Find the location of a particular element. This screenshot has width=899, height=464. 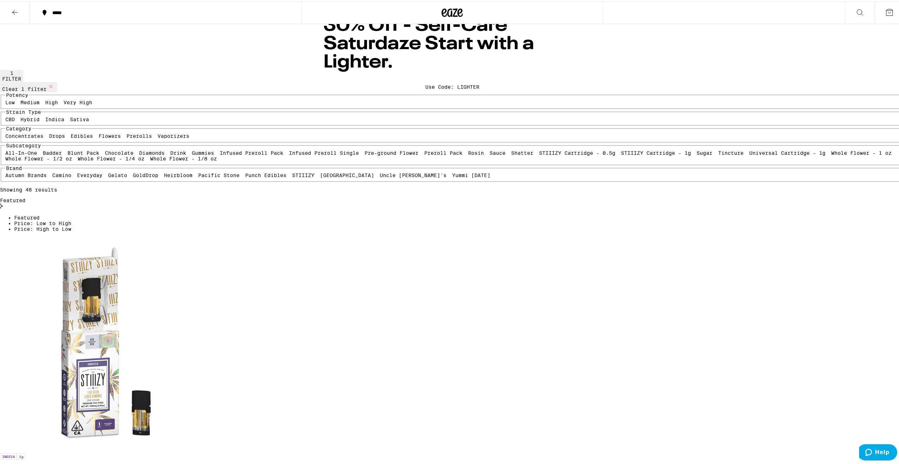

label: Whole Flower - 1/4 oz is located at coordinates (111, 157).